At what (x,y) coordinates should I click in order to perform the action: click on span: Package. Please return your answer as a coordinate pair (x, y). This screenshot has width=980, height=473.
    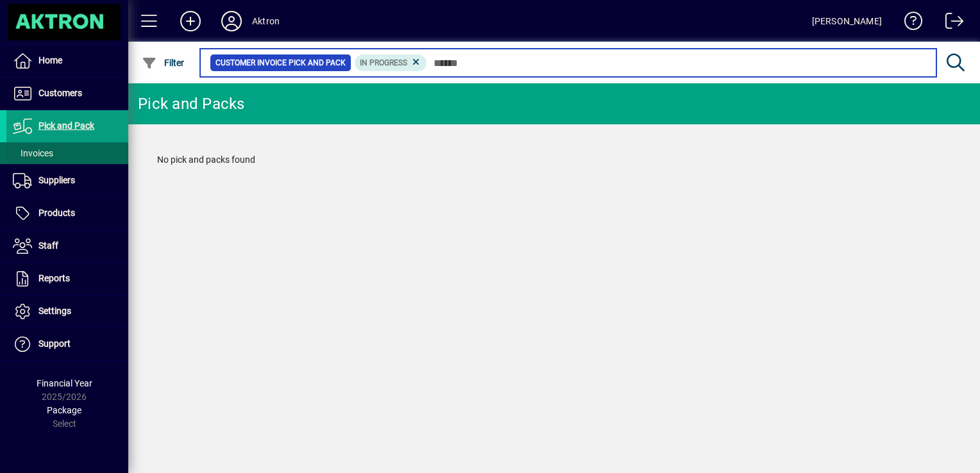
    Looking at the image, I should click on (64, 411).